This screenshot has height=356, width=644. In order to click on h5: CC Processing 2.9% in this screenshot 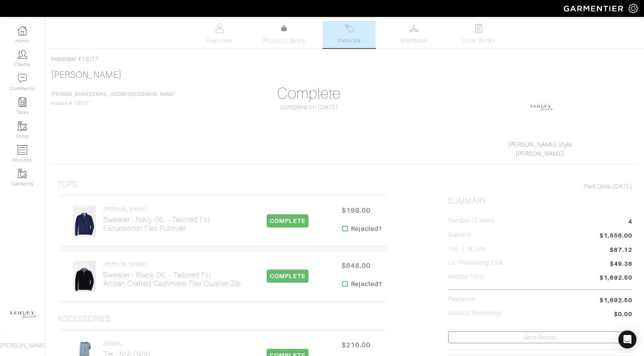, I will do `click(475, 263)`.